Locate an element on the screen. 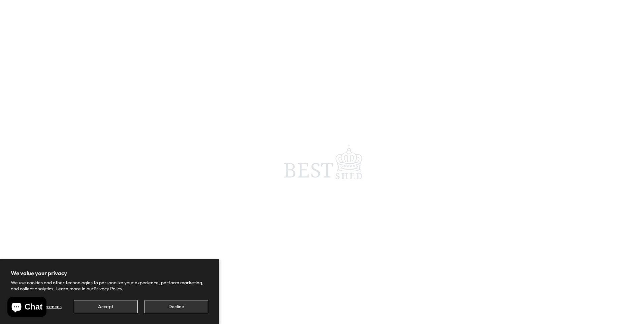 Image resolution: width=644 pixels, height=324 pixels. h2: We value your privacy is located at coordinates (109, 273).